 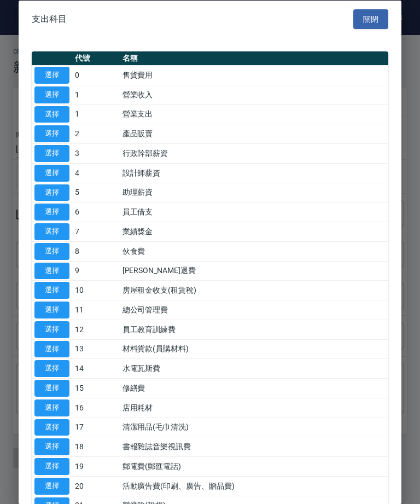 I want to click on td: 20, so click(x=96, y=486).